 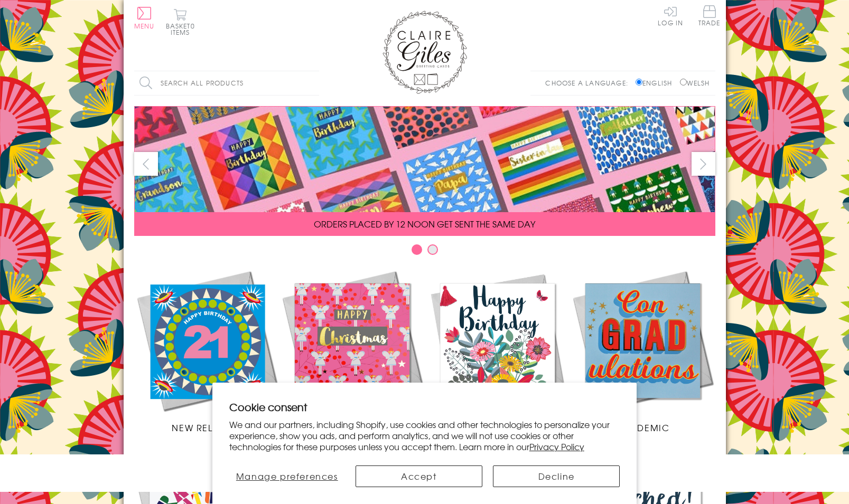 What do you see at coordinates (425, 407) in the screenshot?
I see `h2: Cookie consent` at bounding box center [425, 407].